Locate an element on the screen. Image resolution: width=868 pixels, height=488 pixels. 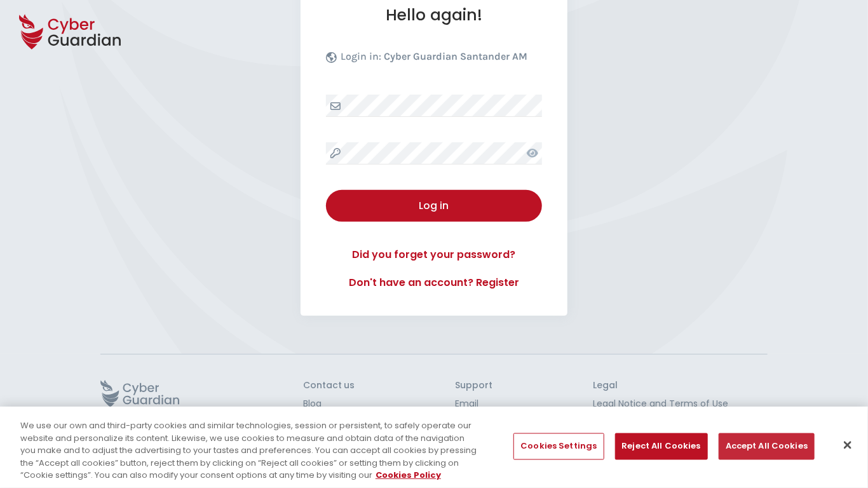
a: More information about your privacy, opens in a new tab is located at coordinates (408, 474).